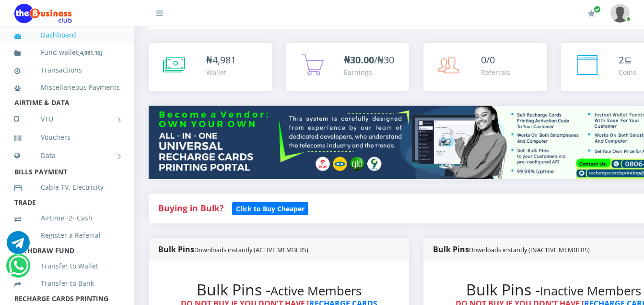 This screenshot has width=644, height=305. I want to click on a: Dashboard, so click(67, 35).